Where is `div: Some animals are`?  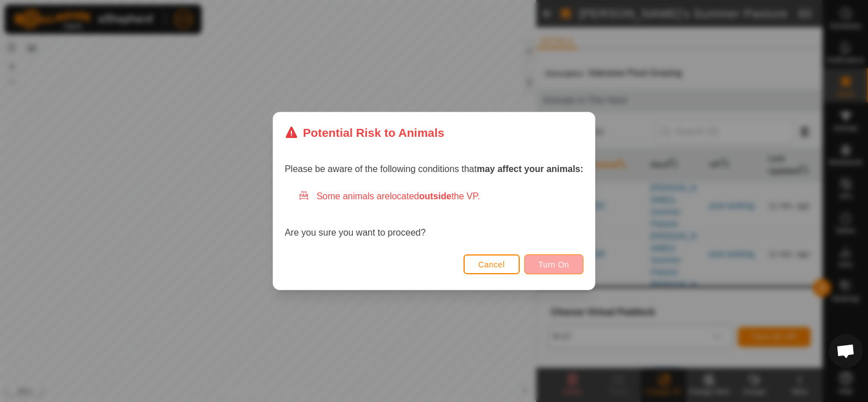
div: Some animals are is located at coordinates (440, 197).